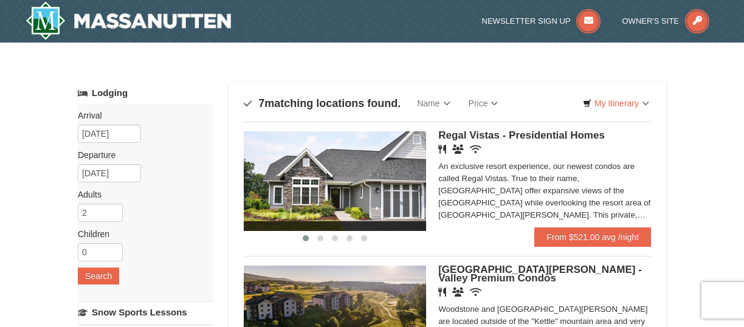 Image resolution: width=744 pixels, height=327 pixels. What do you see at coordinates (145, 93) in the screenshot?
I see `a: Lodging` at bounding box center [145, 93].